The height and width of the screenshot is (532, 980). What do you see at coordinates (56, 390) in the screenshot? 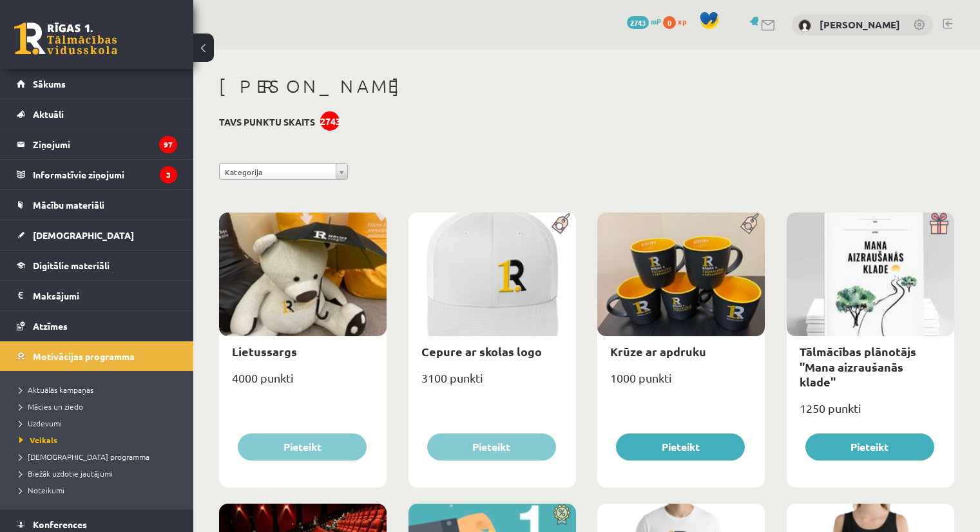
I see `span: Aktuālās kampaņas` at bounding box center [56, 390].